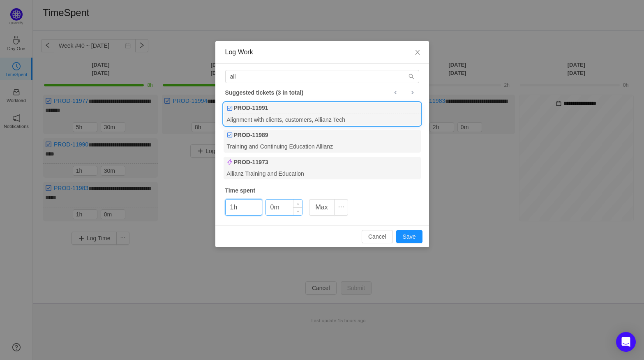  I want to click on button: Cancel, so click(377, 237).